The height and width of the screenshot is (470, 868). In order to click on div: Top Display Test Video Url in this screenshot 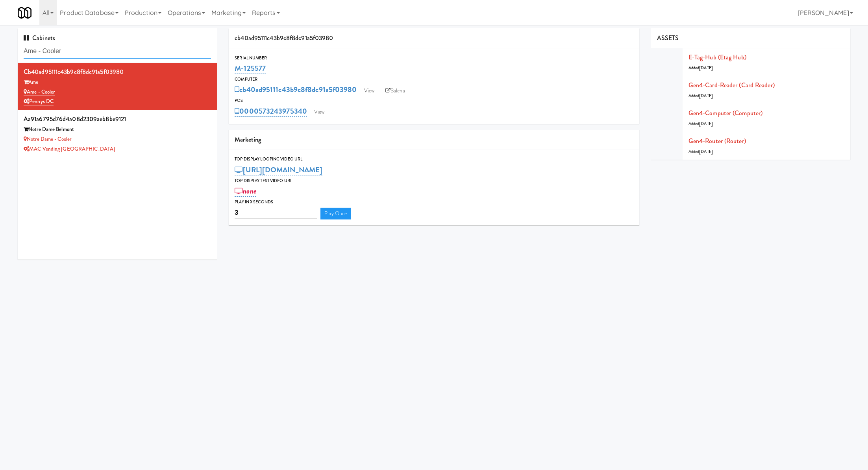, I will do `click(434, 181)`.